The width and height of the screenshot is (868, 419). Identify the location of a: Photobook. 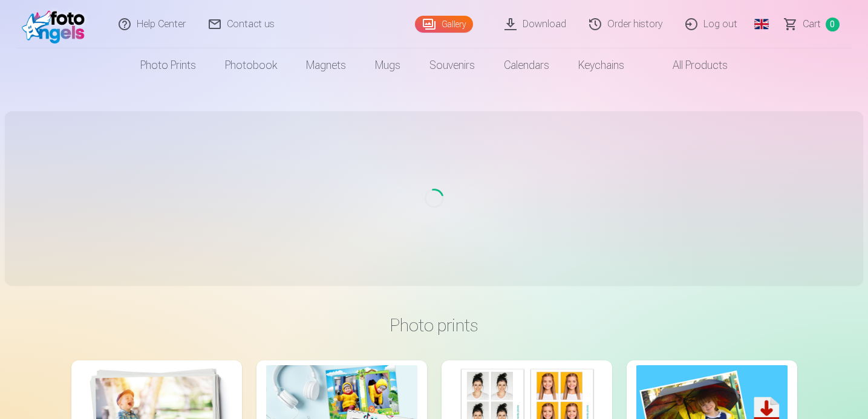
(251, 66).